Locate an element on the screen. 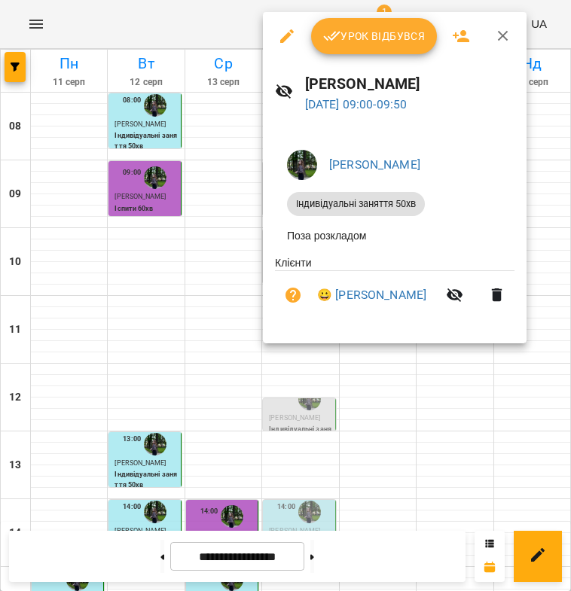 This screenshot has height=591, width=571. li: Поза розкладом is located at coordinates (395, 236).